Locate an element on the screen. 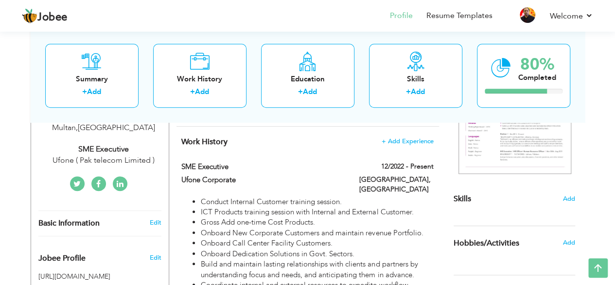 Image resolution: width=615 pixels, height=285 pixels. div: 80% is located at coordinates (537, 64).